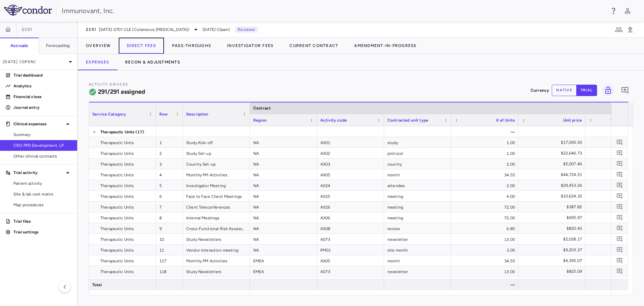 This screenshot has width=644, height=306. I want to click on button: Amendment-In-Progress, so click(385, 46).